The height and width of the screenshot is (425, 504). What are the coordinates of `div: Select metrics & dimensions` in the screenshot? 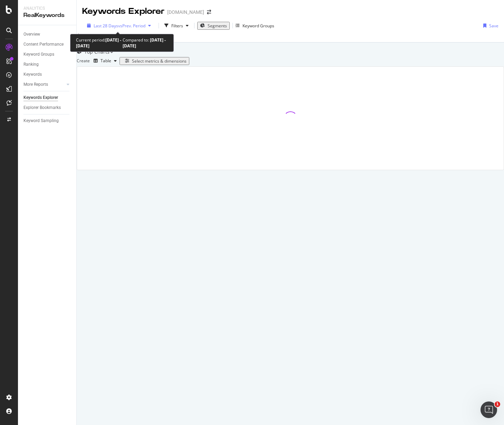 It's located at (159, 61).